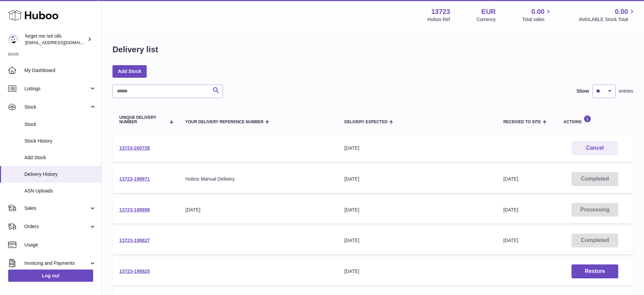 The height and width of the screenshot is (295, 644). What do you see at coordinates (595, 271) in the screenshot?
I see `button: Restore` at bounding box center [595, 271].